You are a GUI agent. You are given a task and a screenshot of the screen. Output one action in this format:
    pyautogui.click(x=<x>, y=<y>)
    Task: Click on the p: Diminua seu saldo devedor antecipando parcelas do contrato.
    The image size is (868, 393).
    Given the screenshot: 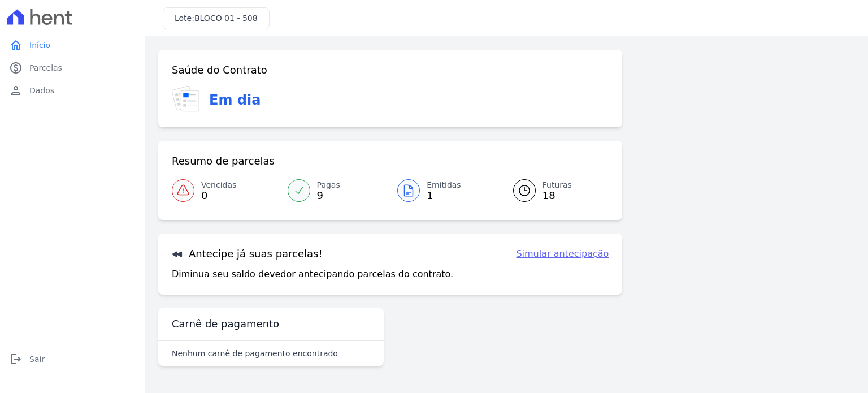 What is the action you would take?
    pyautogui.click(x=312, y=274)
    